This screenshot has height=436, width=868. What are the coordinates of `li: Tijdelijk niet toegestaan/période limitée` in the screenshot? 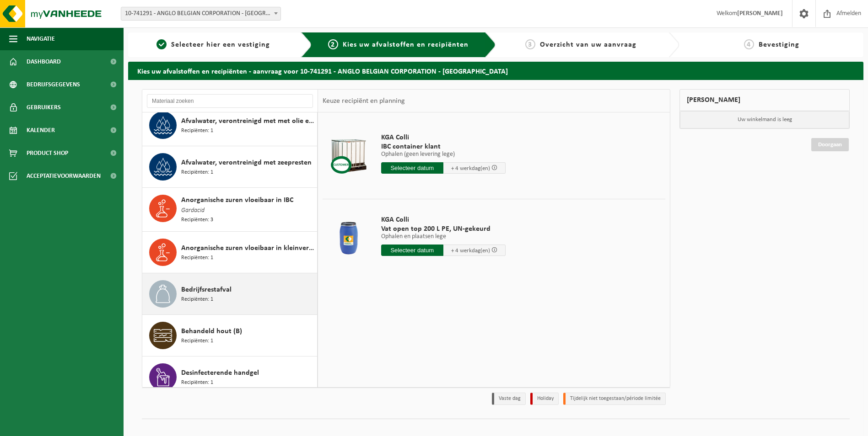 It's located at (614, 399).